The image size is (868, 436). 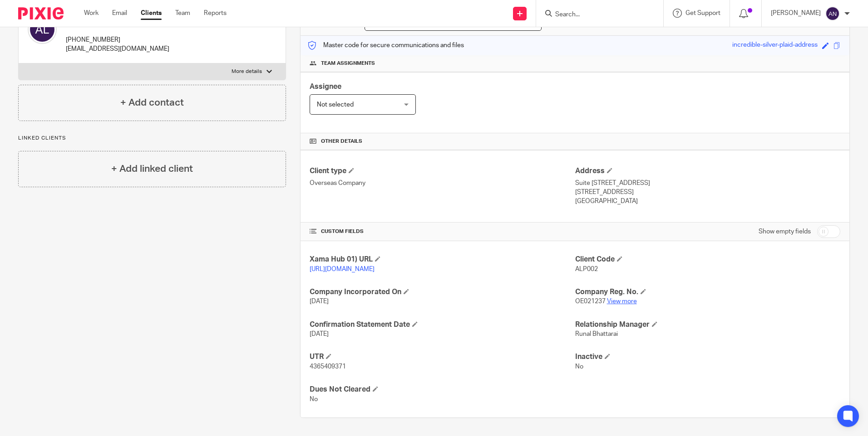 I want to click on a: Work, so click(x=91, y=13).